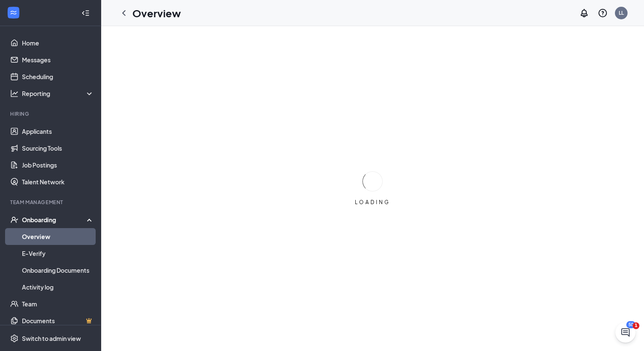 Image resolution: width=644 pixels, height=351 pixels. What do you see at coordinates (58, 182) in the screenshot?
I see `a: Talent Network` at bounding box center [58, 182].